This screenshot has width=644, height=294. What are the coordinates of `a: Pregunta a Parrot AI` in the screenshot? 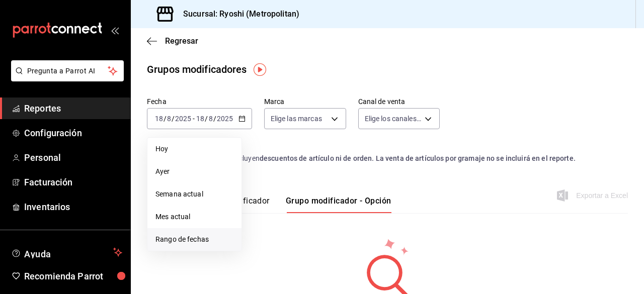 It's located at (66, 78).